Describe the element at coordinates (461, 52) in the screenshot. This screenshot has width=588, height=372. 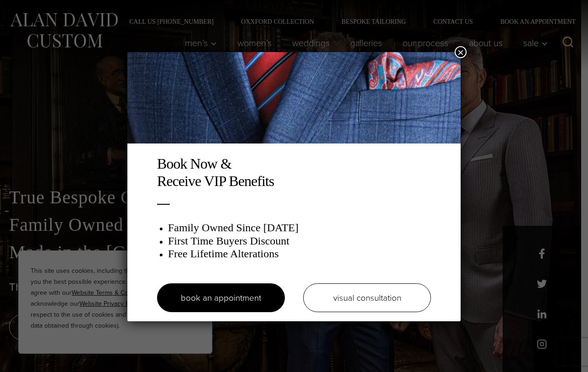
I see `button: Close` at that location.